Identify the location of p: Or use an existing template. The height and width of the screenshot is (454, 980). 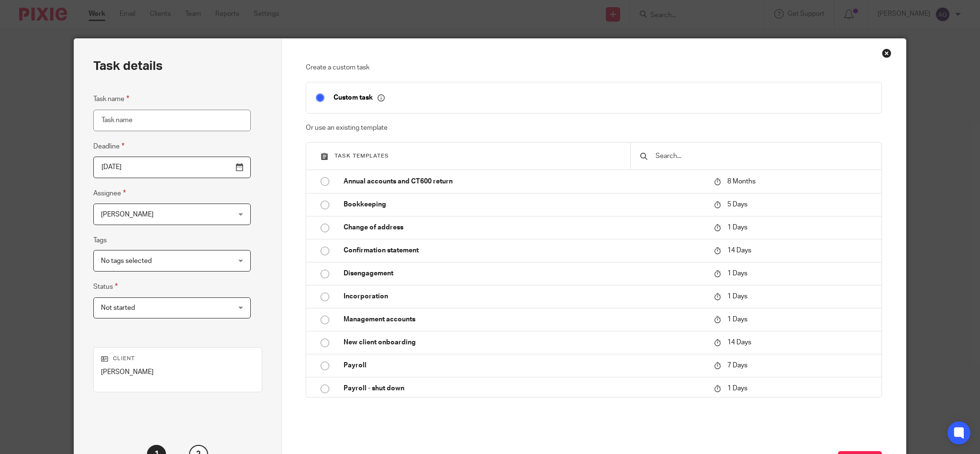
(593, 128).